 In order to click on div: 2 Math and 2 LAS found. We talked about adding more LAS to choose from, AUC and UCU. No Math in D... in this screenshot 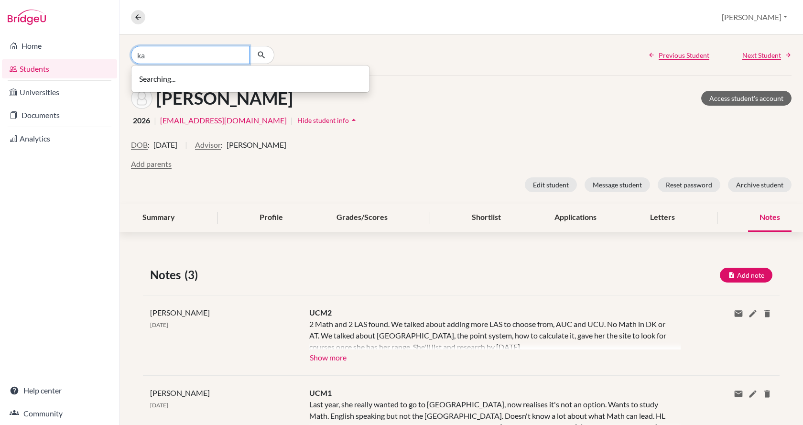, I will do `click(487, 334)`.